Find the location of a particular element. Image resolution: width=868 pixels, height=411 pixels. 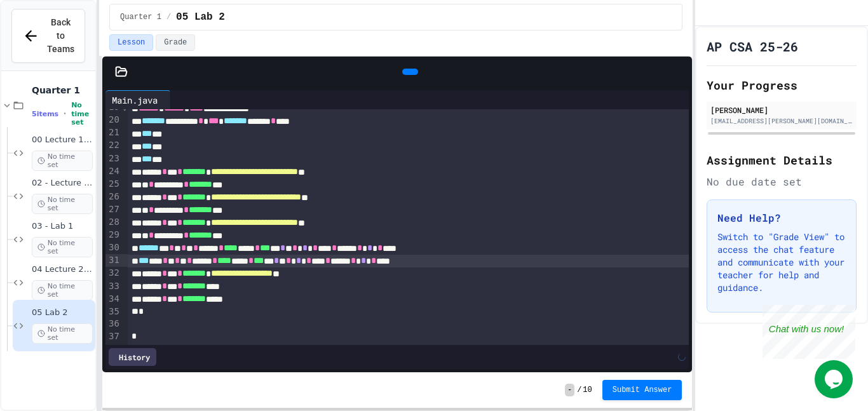

span: Submit Answer is located at coordinates (643, 390).